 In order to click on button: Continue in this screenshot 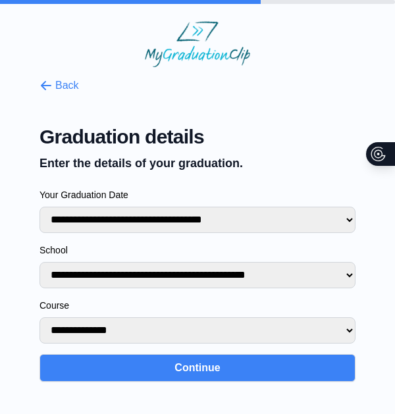, I will do `click(197, 368)`.